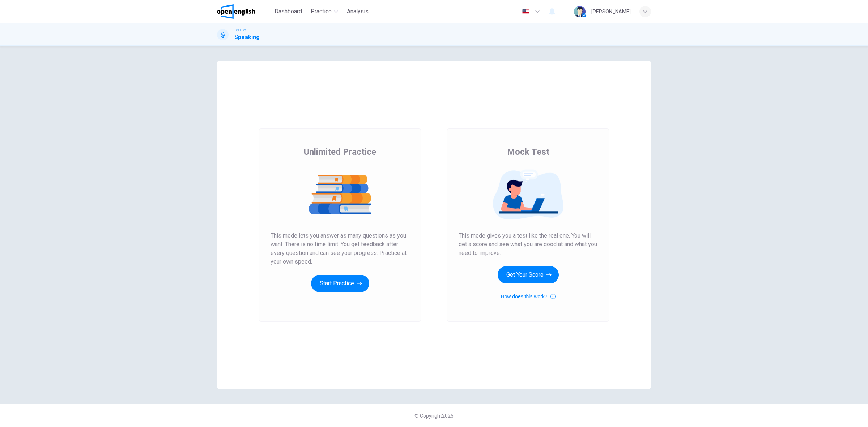 The height and width of the screenshot is (427, 868). Describe the element at coordinates (525, 12) in the screenshot. I see `img: en` at that location.